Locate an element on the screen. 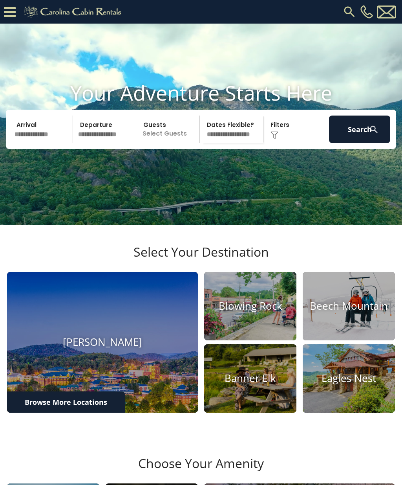  button: Search is located at coordinates (360, 129).